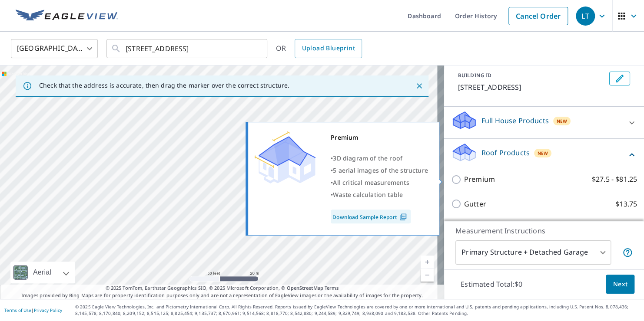  I want to click on input: Search by address or latitude-longitude, so click(187, 49).